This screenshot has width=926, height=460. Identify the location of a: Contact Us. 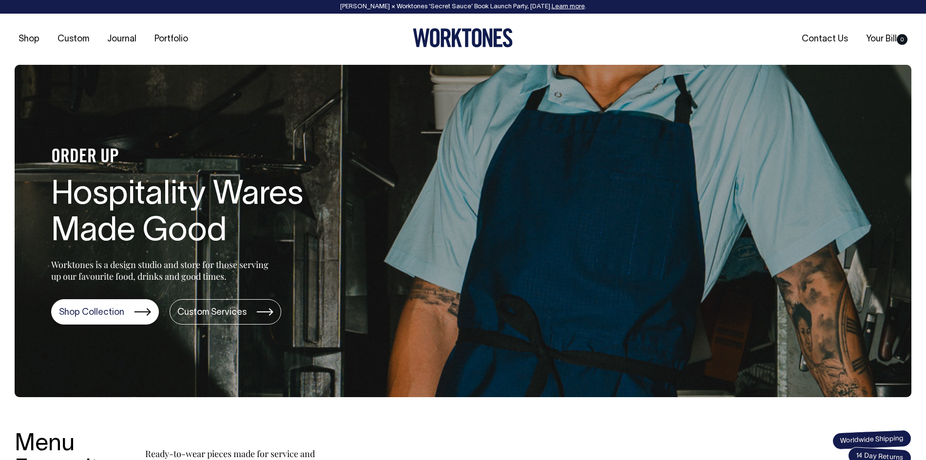
(825, 39).